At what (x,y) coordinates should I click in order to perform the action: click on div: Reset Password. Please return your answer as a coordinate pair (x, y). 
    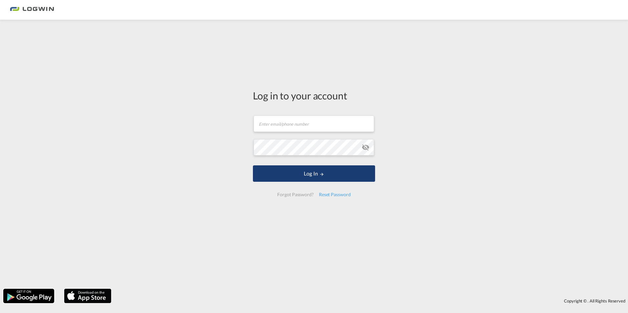
    Looking at the image, I should click on (335, 195).